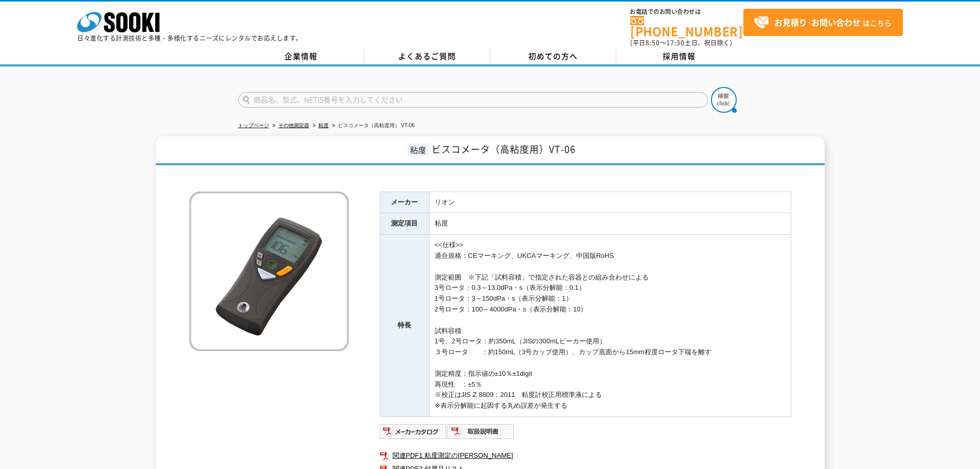 The width and height of the screenshot is (980, 469). Describe the element at coordinates (413, 434) in the screenshot. I see `a: メーカーカタログ` at that location.